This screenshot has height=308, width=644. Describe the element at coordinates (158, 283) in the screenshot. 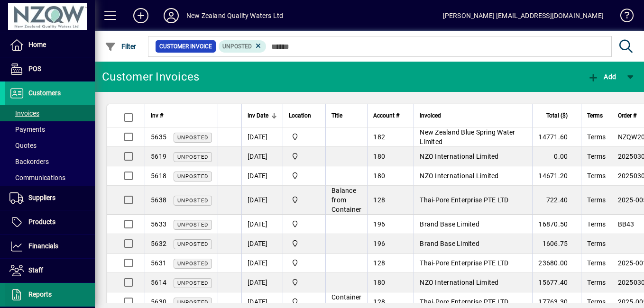

I see `span: 5614` at that location.